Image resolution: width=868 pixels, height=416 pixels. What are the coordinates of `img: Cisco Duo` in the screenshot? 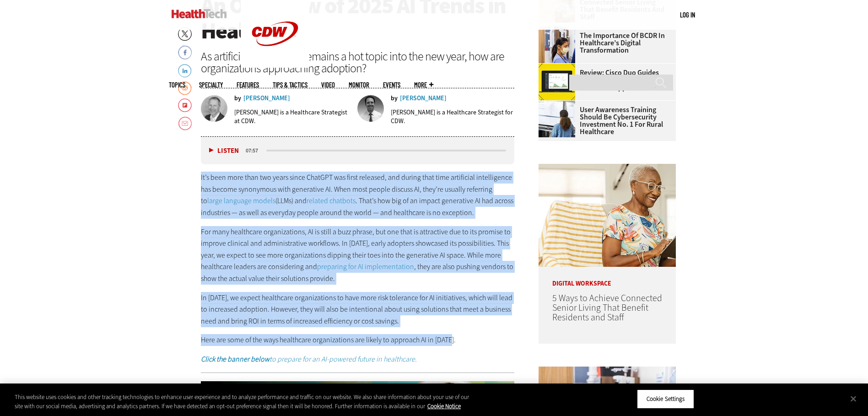 It's located at (557, 82).